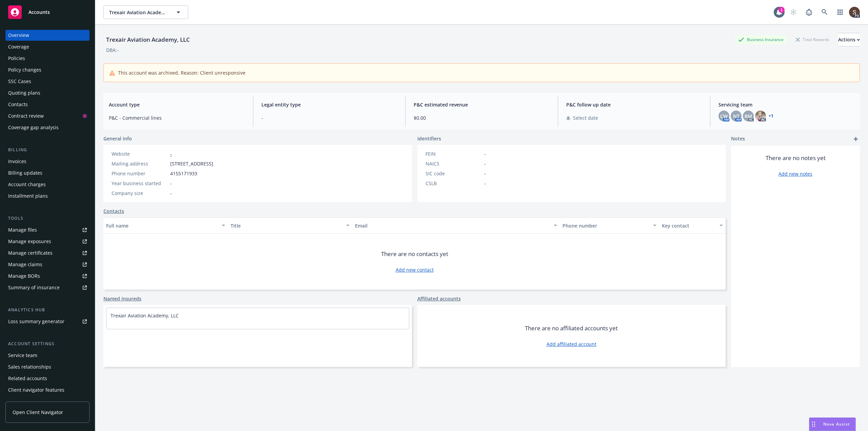 Image resolution: width=868 pixels, height=431 pixels. I want to click on div: Contacts, so click(18, 105).